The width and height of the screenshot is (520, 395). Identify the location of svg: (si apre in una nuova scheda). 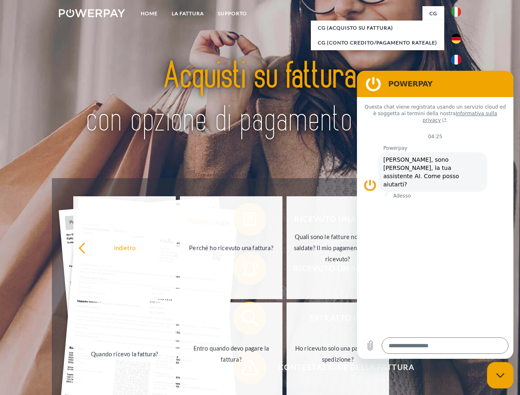
(86, 49).